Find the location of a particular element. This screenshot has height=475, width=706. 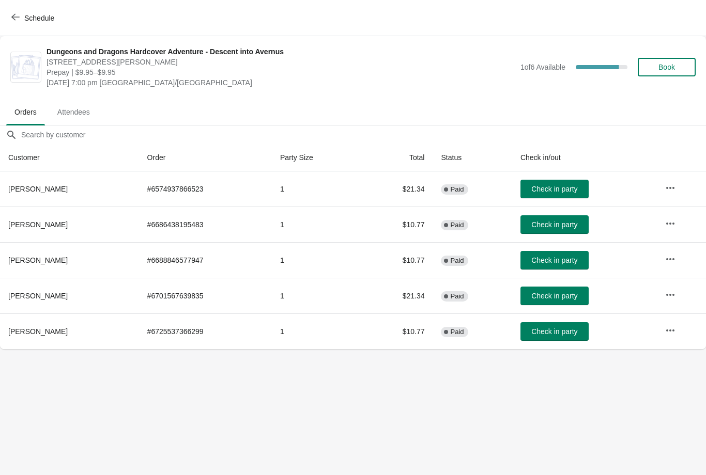

th: Party Size is located at coordinates (317, 158).